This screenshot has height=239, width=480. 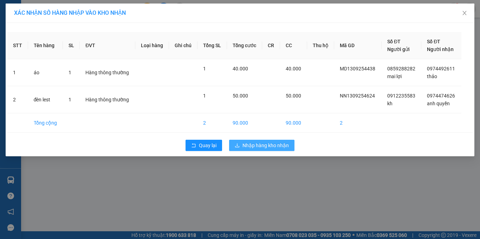 I want to click on span: download, so click(x=237, y=146).